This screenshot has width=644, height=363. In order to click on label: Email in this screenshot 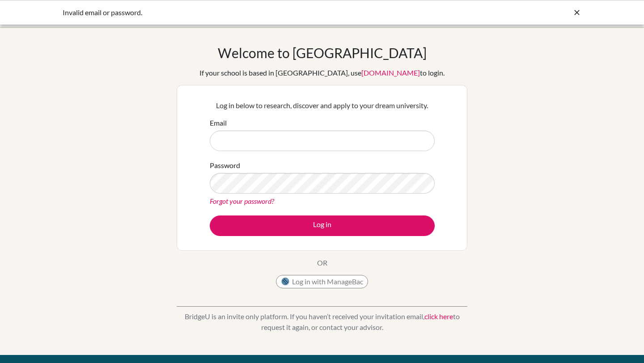, I will do `click(218, 123)`.